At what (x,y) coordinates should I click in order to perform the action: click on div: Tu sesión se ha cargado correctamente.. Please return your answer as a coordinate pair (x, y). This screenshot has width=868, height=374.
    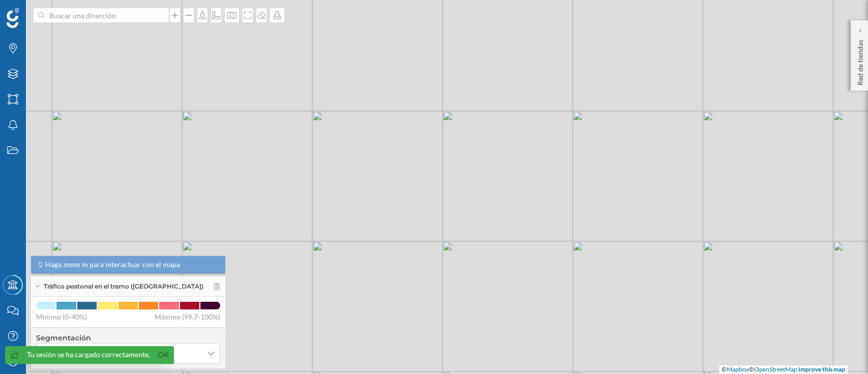
    Looking at the image, I should click on (88, 354).